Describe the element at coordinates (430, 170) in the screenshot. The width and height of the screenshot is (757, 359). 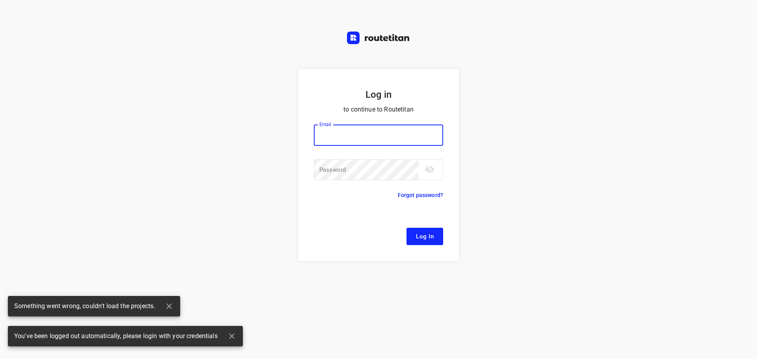
I see `button: toggle password visibility` at that location.